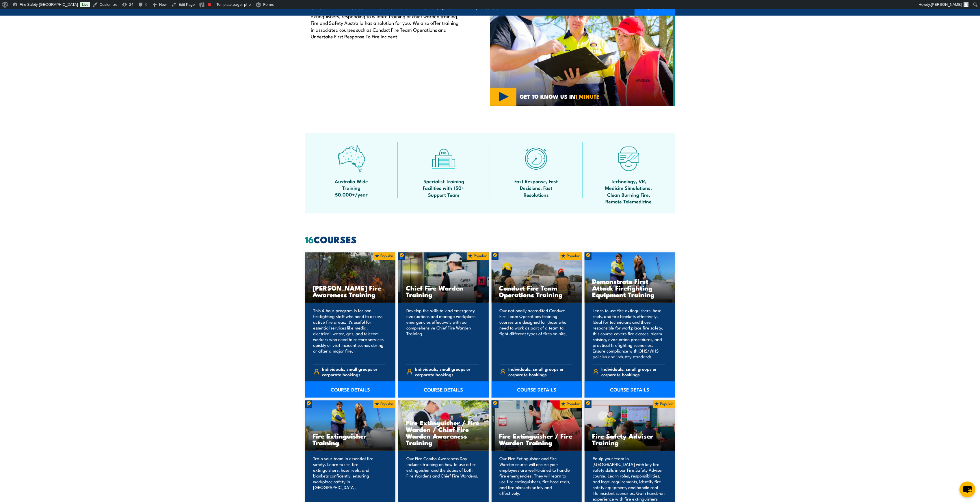 This screenshot has height=502, width=980. I want to click on p: Learn to use fire extinguishers, hose reels, and fire blankets effectively. Ideal for technicians..., so click(629, 334).